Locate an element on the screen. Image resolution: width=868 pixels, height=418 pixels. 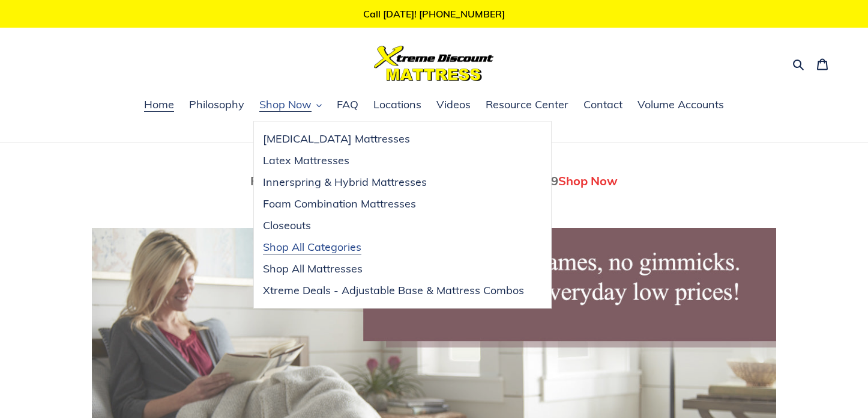
img: Xtreme Discount Mattress is located at coordinates (434, 63).